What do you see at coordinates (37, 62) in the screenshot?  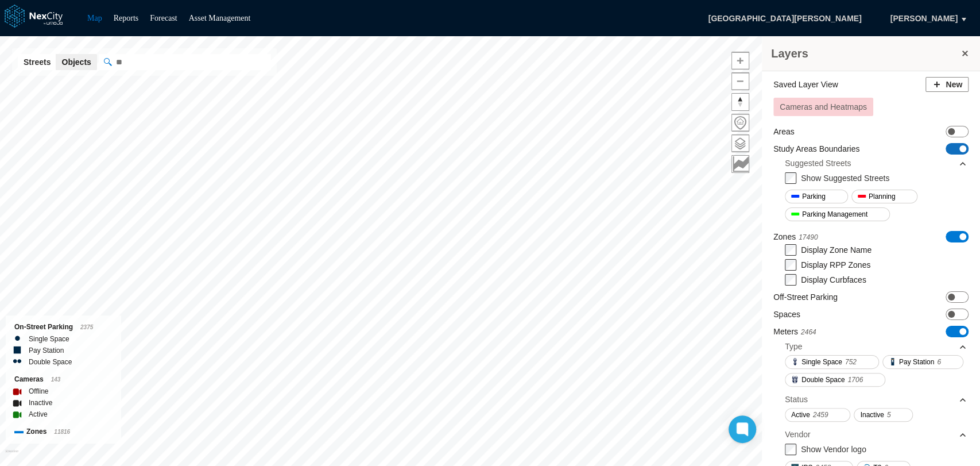 I see `span: Streets` at bounding box center [37, 62].